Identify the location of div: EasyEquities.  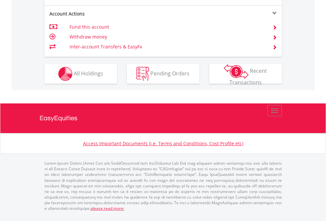
(163, 118).